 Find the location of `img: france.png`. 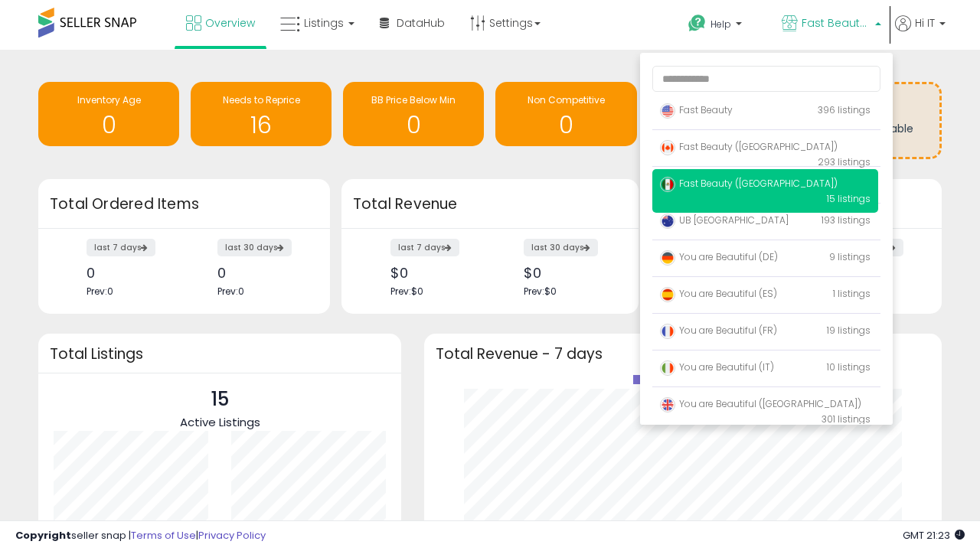

img: france.png is located at coordinates (667, 332).